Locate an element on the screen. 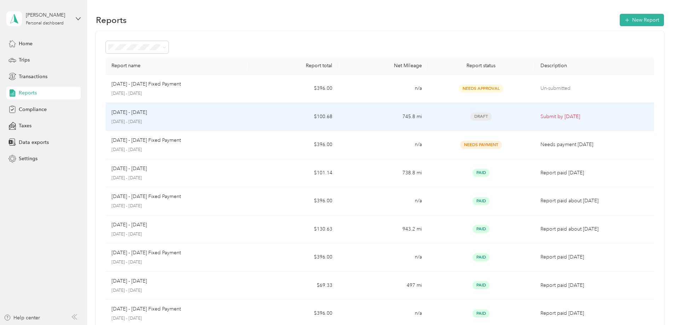 Image resolution: width=676 pixels, height=325 pixels. th: Description is located at coordinates (594, 66).